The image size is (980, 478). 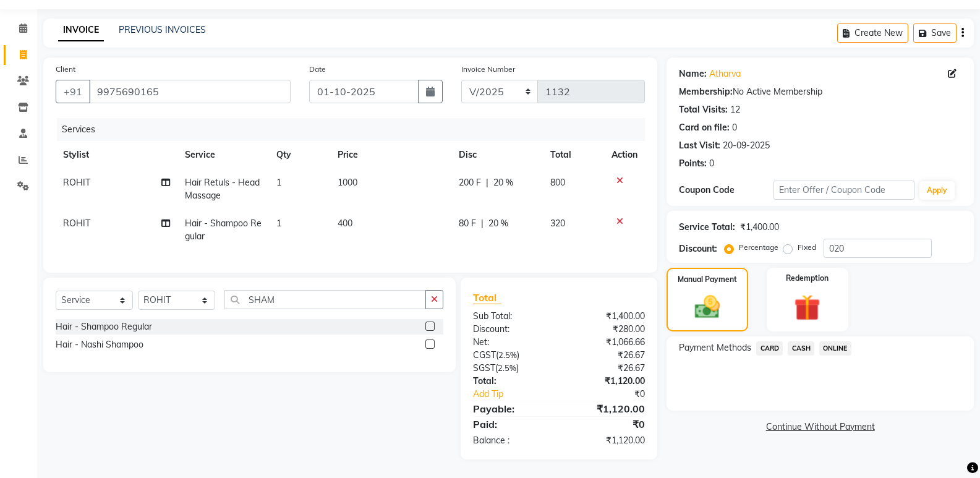 What do you see at coordinates (511, 409) in the screenshot?
I see `div: Payable:` at bounding box center [511, 409].